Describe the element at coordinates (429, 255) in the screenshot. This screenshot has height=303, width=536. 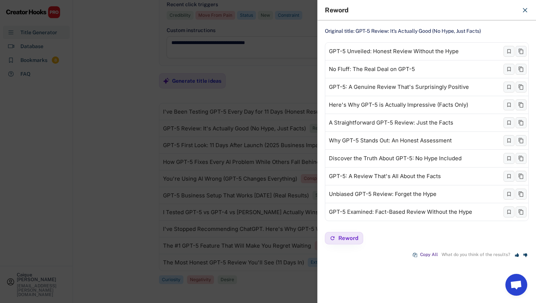
I see `div: Copy All` at that location.